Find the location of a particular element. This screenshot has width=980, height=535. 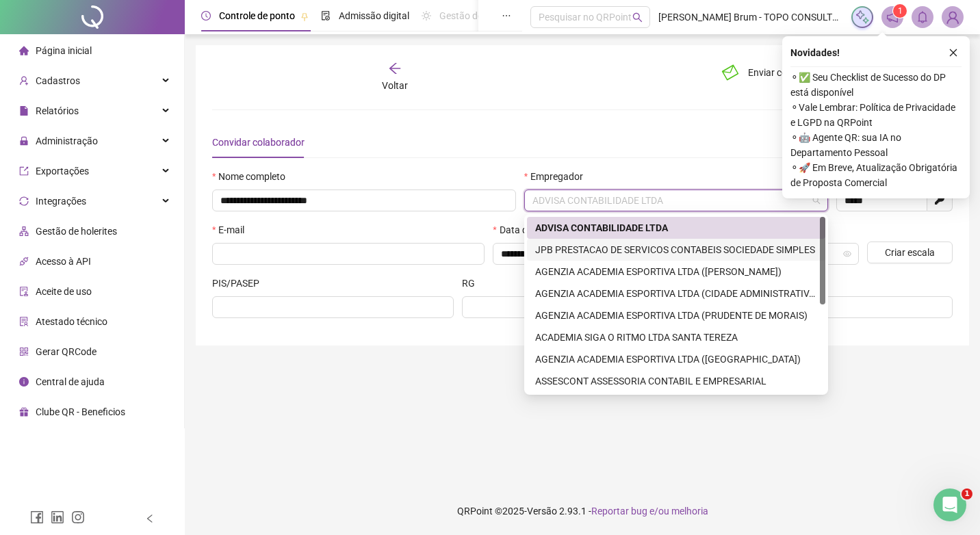

span: solution is located at coordinates (24, 321).